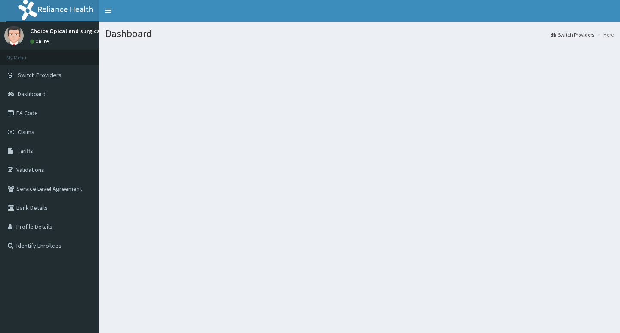 This screenshot has width=620, height=333. I want to click on a: Online, so click(40, 41).